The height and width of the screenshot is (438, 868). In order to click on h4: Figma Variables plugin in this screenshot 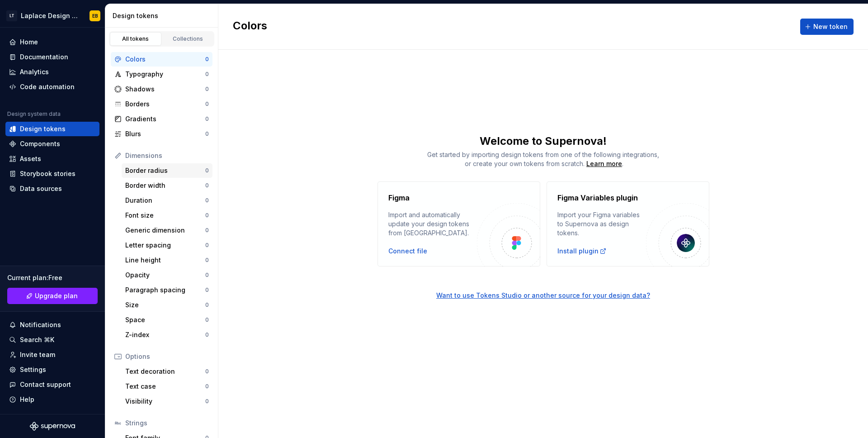, I will do `click(598, 198)`.